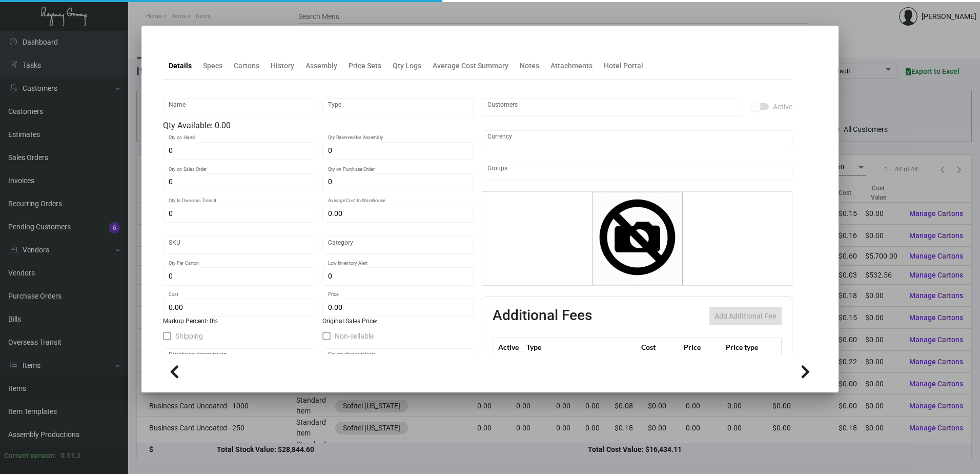 The height and width of the screenshot is (474, 980). What do you see at coordinates (745, 316) in the screenshot?
I see `span: Add Additional Fee` at bounding box center [745, 316].